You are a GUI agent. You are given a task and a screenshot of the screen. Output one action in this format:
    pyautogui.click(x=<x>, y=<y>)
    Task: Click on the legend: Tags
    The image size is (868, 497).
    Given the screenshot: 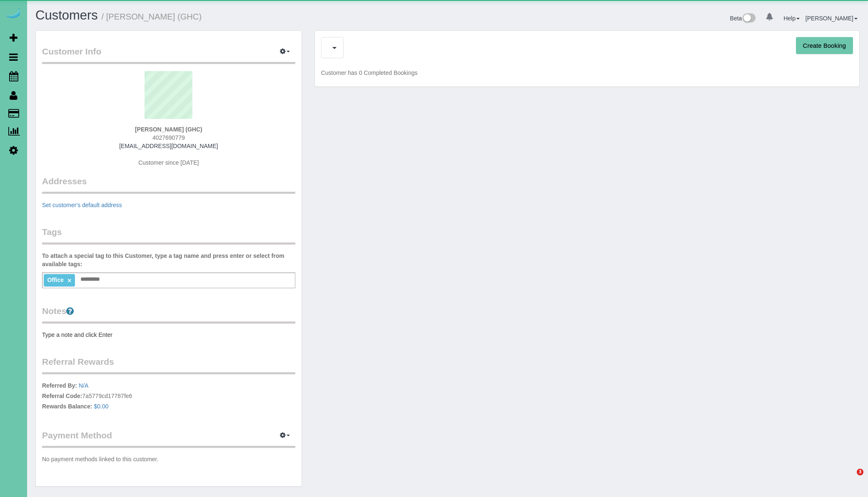 What is the action you would take?
    pyautogui.click(x=169, y=235)
    